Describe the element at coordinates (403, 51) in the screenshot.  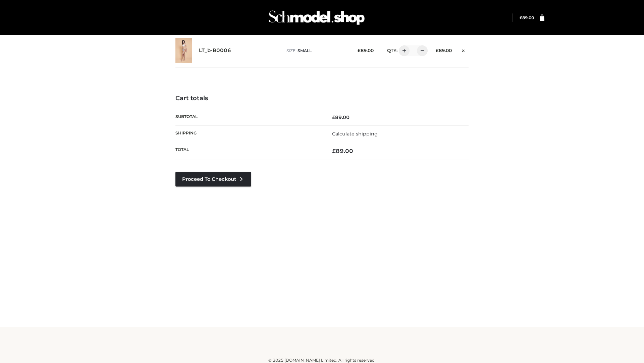
I see `div: QTY:` at that location.